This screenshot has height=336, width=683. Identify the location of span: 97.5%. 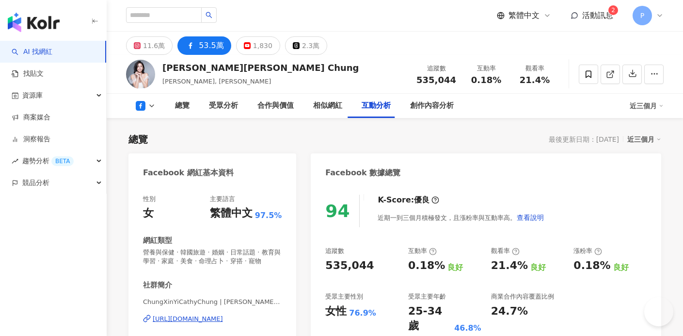
(269, 215).